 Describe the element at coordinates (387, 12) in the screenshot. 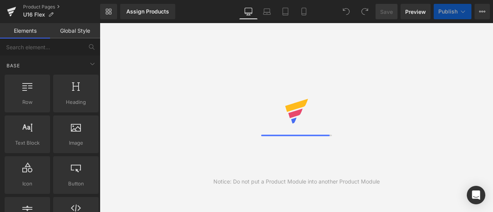

I see `span: Save` at that location.